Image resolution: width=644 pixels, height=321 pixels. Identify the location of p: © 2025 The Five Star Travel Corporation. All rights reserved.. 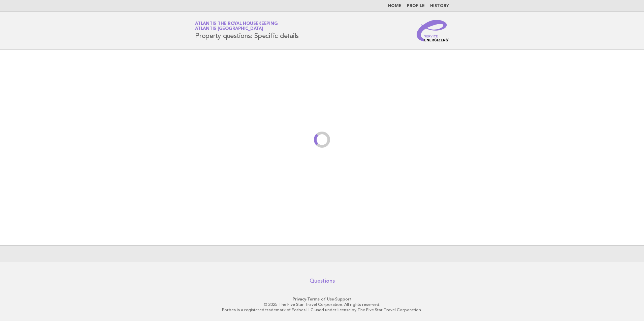
(322, 305).